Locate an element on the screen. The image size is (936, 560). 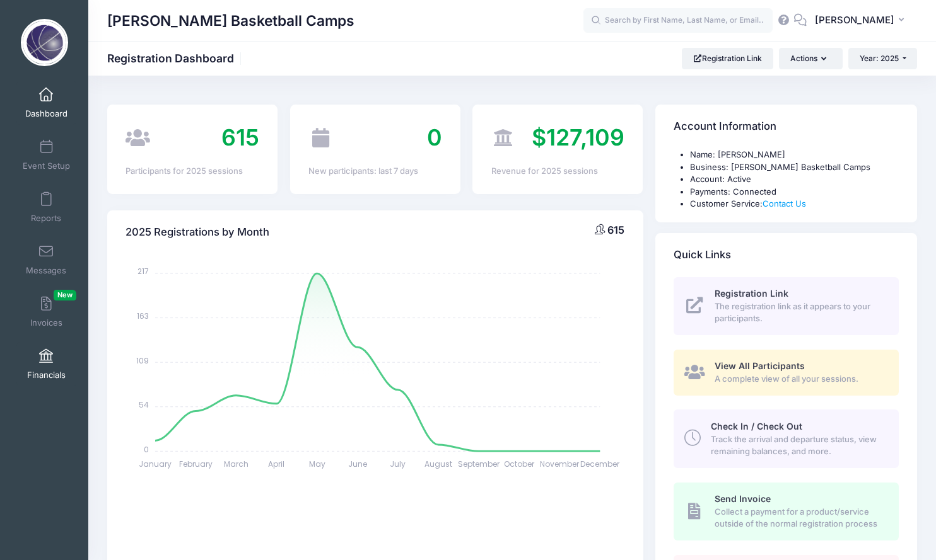
div: New participants: last 7 days is located at coordinates (376, 171).